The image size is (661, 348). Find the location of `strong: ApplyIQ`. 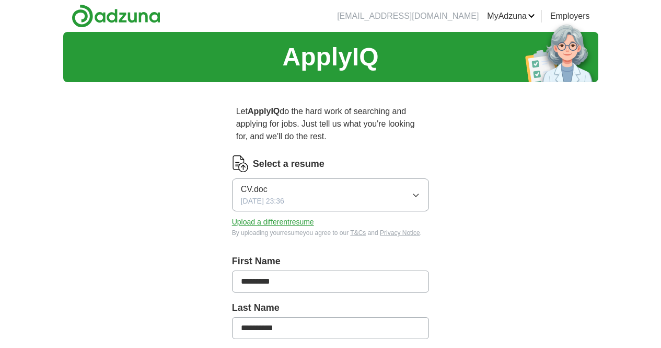

strong: ApplyIQ is located at coordinates (263, 111).